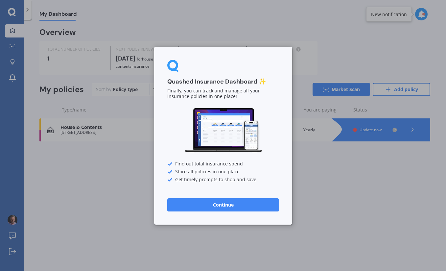  What do you see at coordinates (223, 94) in the screenshot?
I see `p: Finally, you can track and manage all your insurance policies in one place!` at bounding box center [223, 94].